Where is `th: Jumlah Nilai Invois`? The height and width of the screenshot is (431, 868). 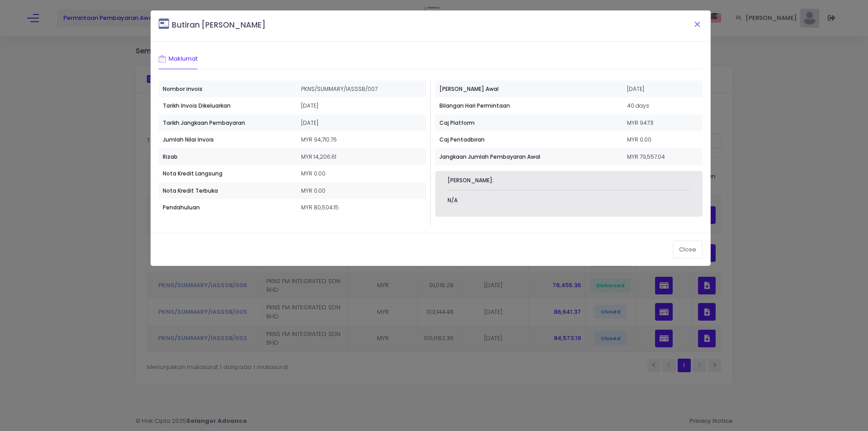
th: Jumlah Nilai Invois is located at coordinates (227, 140).